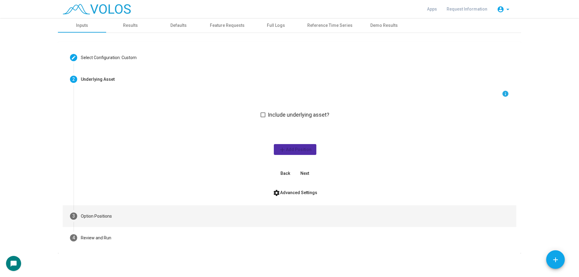  What do you see at coordinates (96, 216) in the screenshot?
I see `div: Option Positions` at bounding box center [96, 216].